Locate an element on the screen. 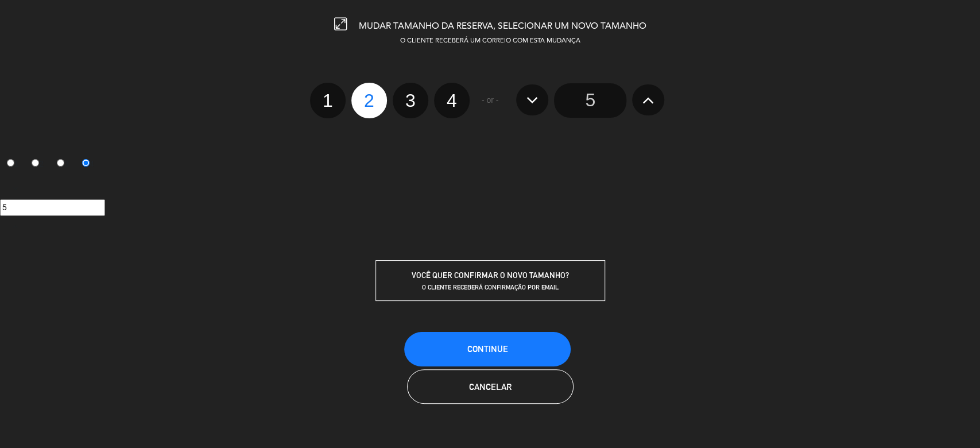 The image size is (980, 448). input: 3 is located at coordinates (61, 162).